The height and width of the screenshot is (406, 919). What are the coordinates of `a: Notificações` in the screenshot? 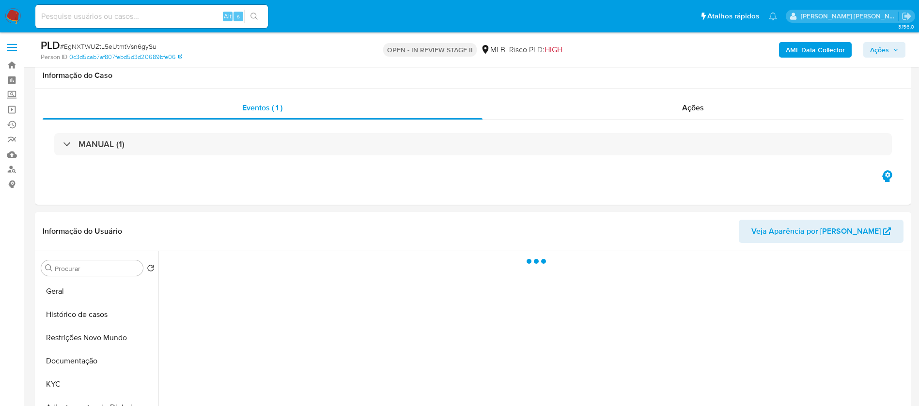 It's located at (773, 16).